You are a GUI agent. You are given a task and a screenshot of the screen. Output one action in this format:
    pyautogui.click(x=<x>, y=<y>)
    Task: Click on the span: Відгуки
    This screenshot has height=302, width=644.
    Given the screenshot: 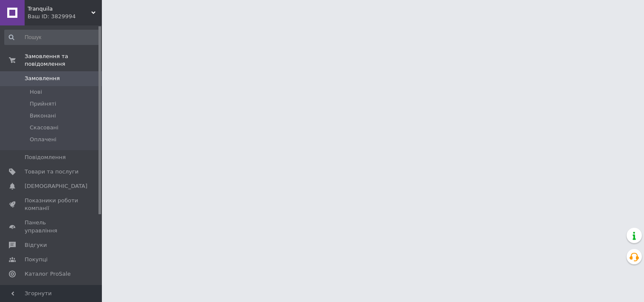 What is the action you would take?
    pyautogui.click(x=36, y=245)
    